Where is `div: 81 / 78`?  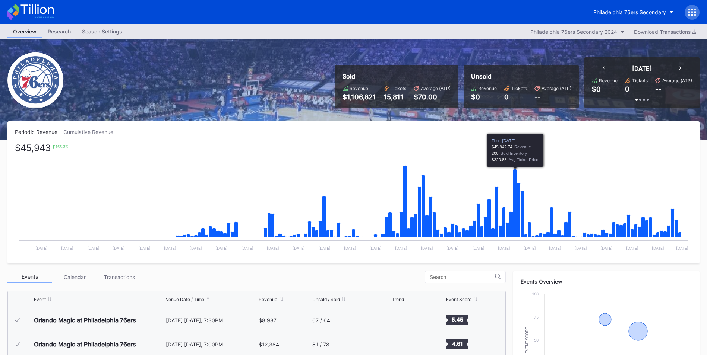 div: 81 / 78 is located at coordinates (321, 345).